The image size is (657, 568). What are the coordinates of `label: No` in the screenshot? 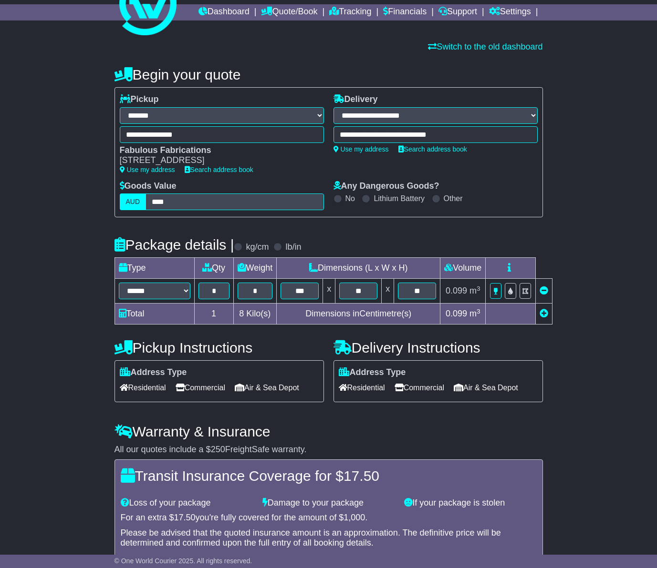 It's located at (350, 198).